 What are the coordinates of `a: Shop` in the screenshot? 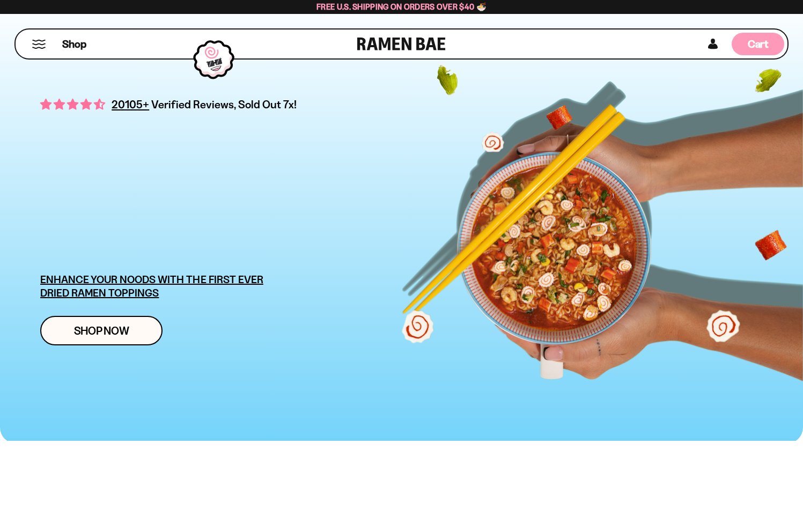 It's located at (74, 44).